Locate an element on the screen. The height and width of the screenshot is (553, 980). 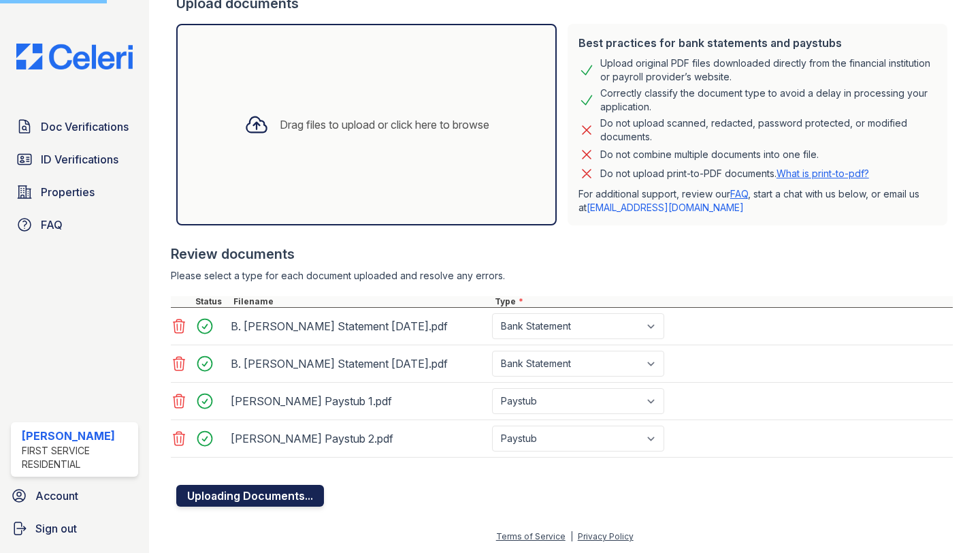
div: Correctly classify the document type to avoid a delay in processing your application. is located at coordinates (769, 100).